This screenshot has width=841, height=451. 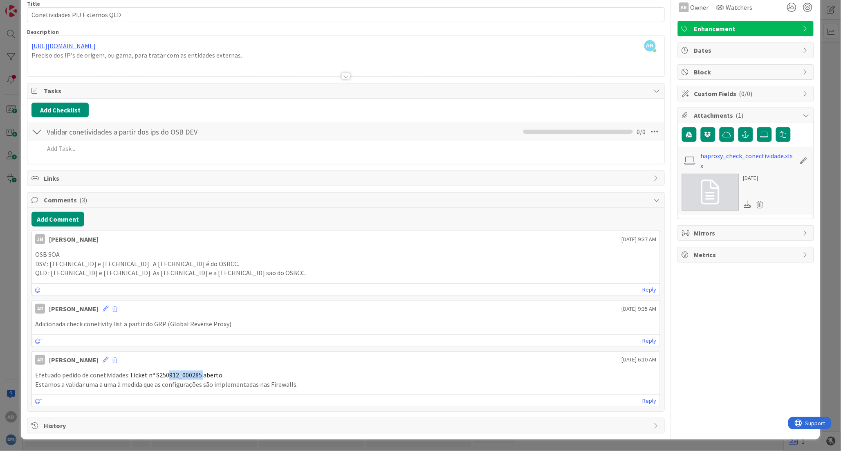 I want to click on p: Estamos a validar uma a uma à medida que as configurações são implementadas nas Firewalls., so click(x=346, y=384).